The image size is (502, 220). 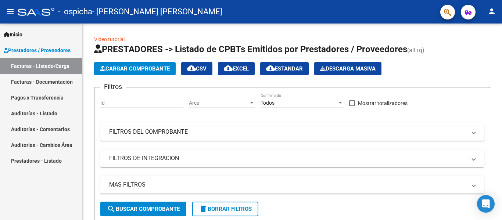 What do you see at coordinates (267, 103) in the screenshot?
I see `span: Todos` at bounding box center [267, 103].